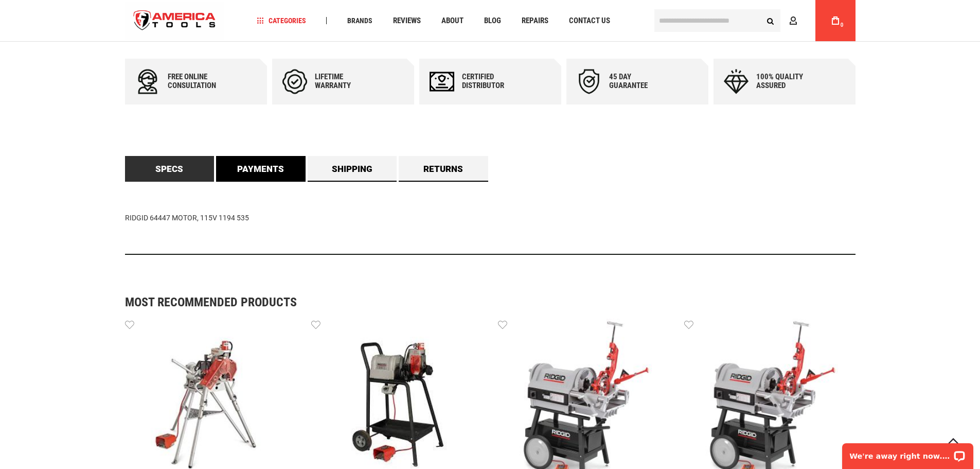 This screenshot has height=469, width=980. What do you see at coordinates (771, 21) in the screenshot?
I see `button: Search` at bounding box center [771, 21].